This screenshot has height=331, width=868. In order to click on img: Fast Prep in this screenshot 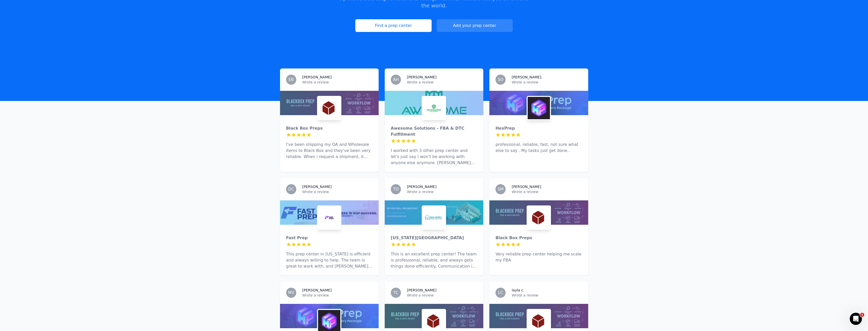, I will do `click(329, 217)`.